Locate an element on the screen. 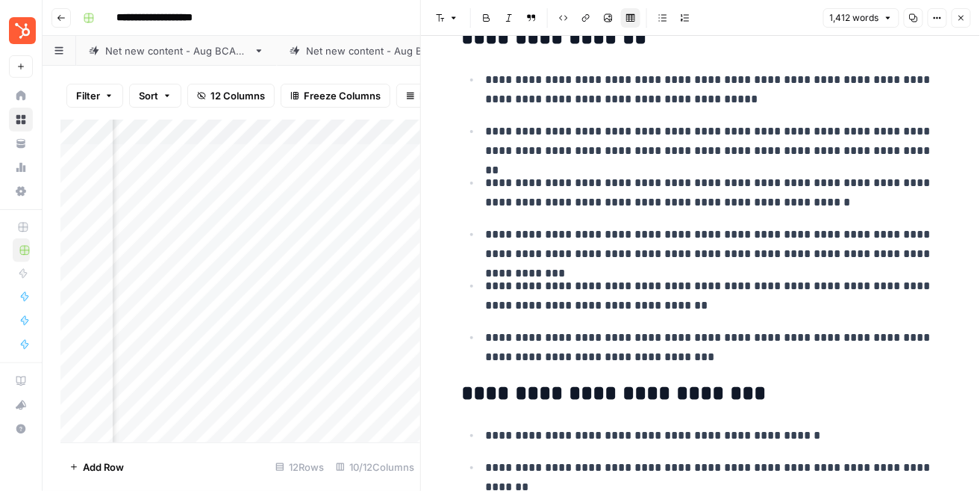 Image resolution: width=980 pixels, height=491 pixels. div: 10/12 Columns is located at coordinates (375, 466).